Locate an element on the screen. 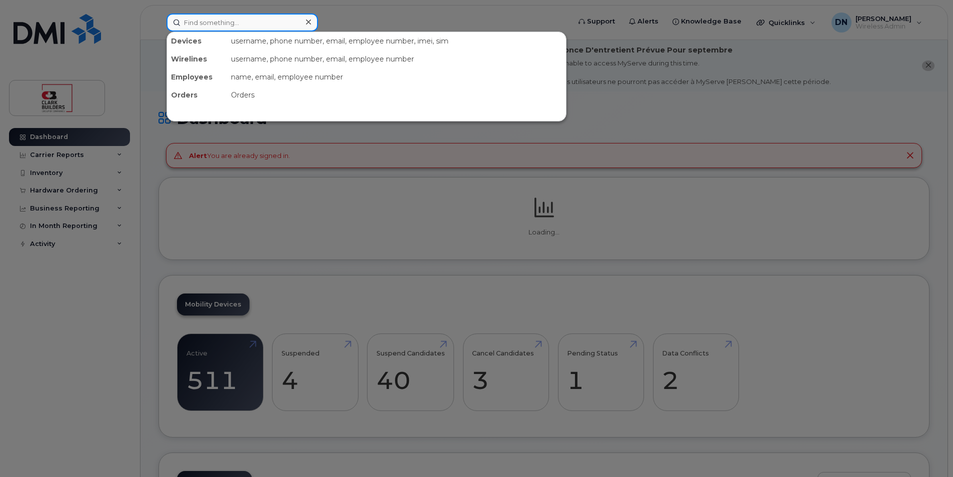 This screenshot has height=477, width=953. div: username, phone number, email, employee number is located at coordinates (396, 59).